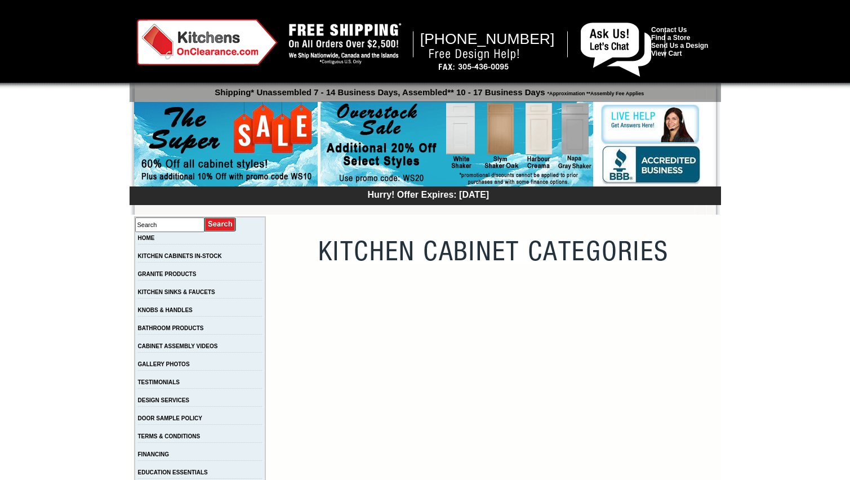 This screenshot has height=480, width=850. What do you see at coordinates (173, 472) in the screenshot?
I see `a: EDUCATION ESSENTIALS` at bounding box center [173, 472].